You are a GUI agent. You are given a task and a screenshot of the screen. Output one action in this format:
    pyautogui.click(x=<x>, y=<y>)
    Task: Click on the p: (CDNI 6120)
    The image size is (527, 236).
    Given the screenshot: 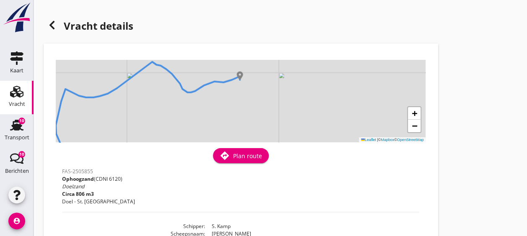 What is the action you would take?
    pyautogui.click(x=99, y=179)
    